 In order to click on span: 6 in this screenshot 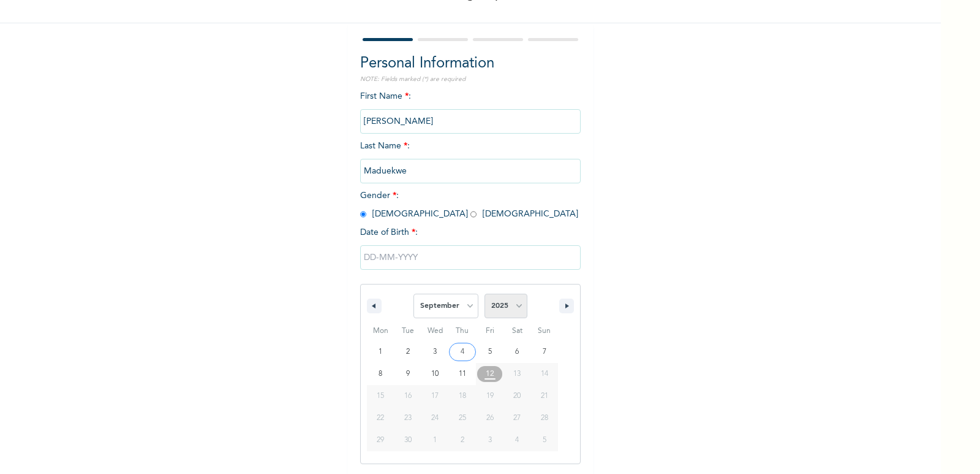, I will do `click(517, 351)`.